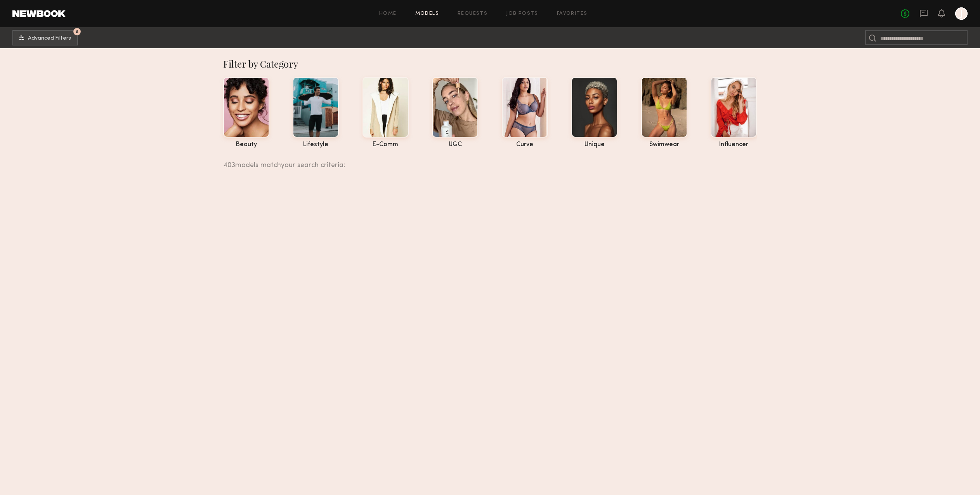  I want to click on a: Favorites, so click(572, 14).